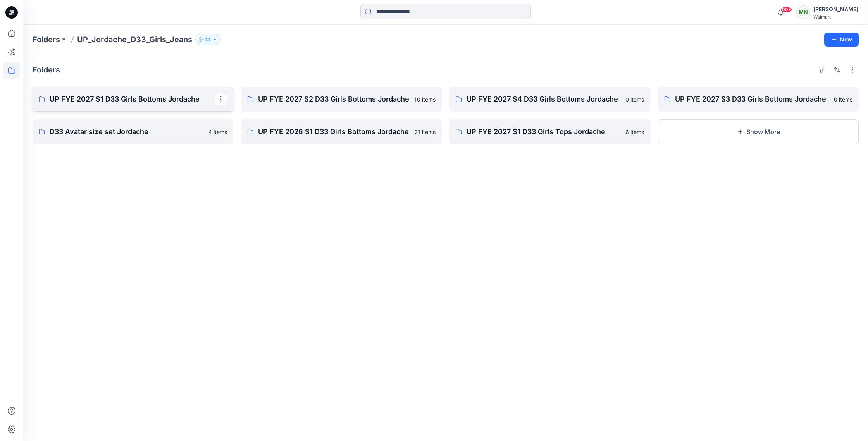  What do you see at coordinates (46, 39) in the screenshot?
I see `p: Folders` at bounding box center [46, 39].